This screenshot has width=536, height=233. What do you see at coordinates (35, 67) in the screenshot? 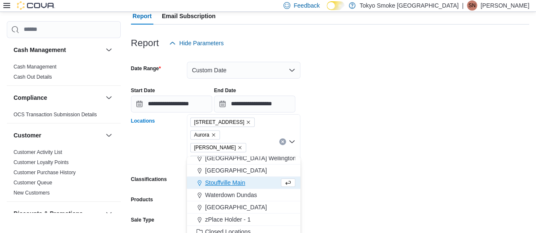
I see `span: Cash Management` at bounding box center [35, 67].